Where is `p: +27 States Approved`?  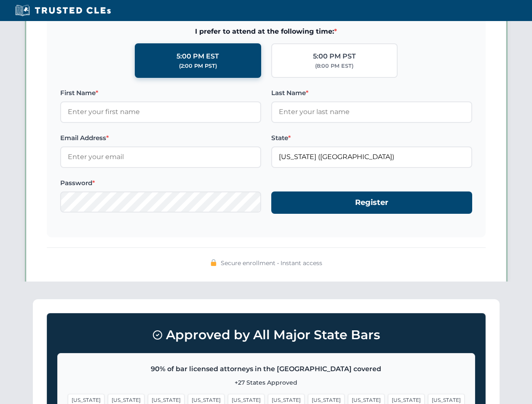 p: +27 States Approved is located at coordinates (266, 383).